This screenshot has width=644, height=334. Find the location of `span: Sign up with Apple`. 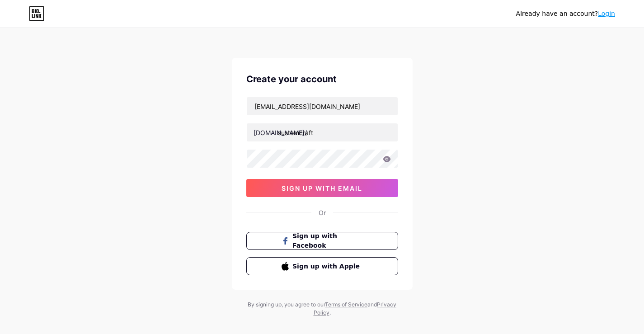

span: Sign up with Apple is located at coordinates (327, 266).